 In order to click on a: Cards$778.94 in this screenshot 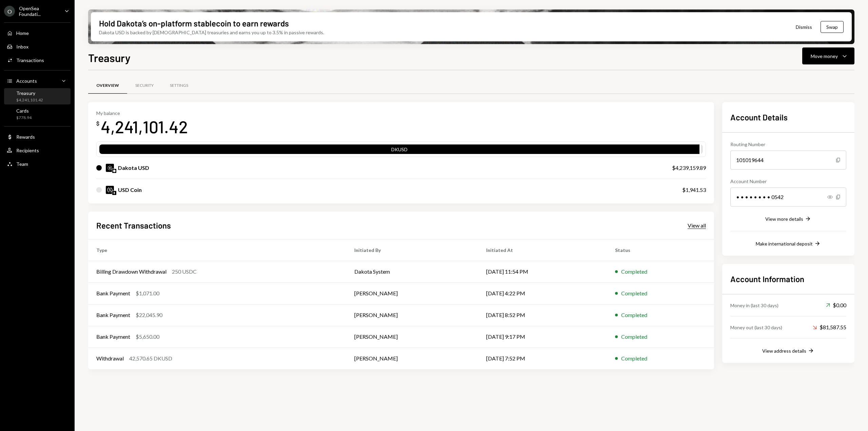, I will do `click(37, 114)`.